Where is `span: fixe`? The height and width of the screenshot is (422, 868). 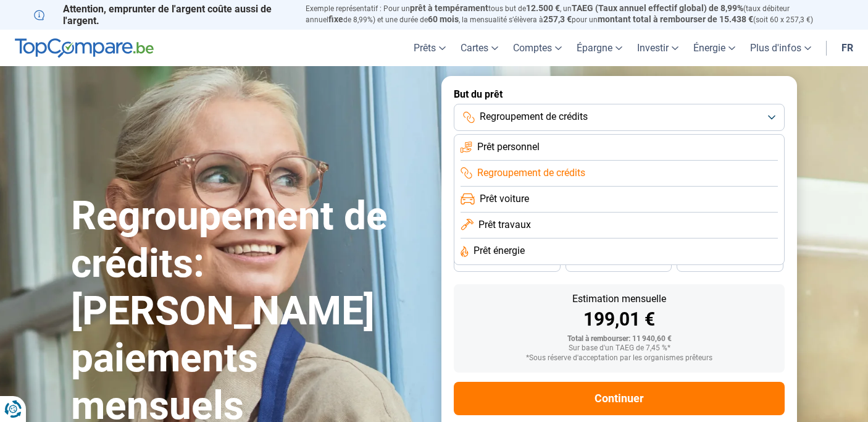 span: fixe is located at coordinates (336, 19).